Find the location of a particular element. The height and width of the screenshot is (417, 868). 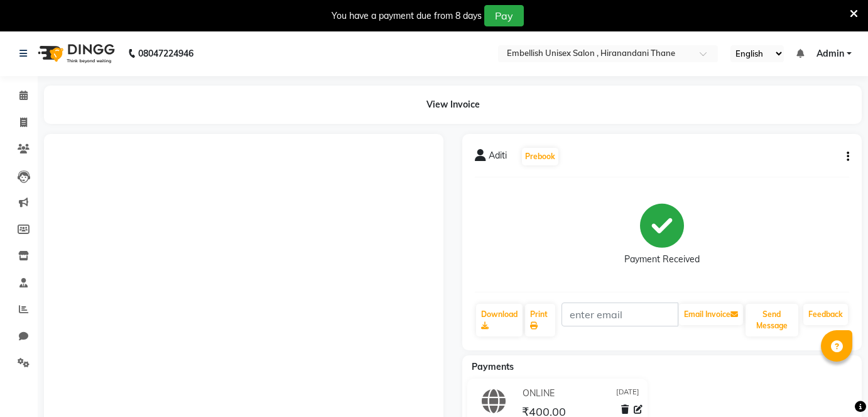

span: Payments is located at coordinates (493, 366).